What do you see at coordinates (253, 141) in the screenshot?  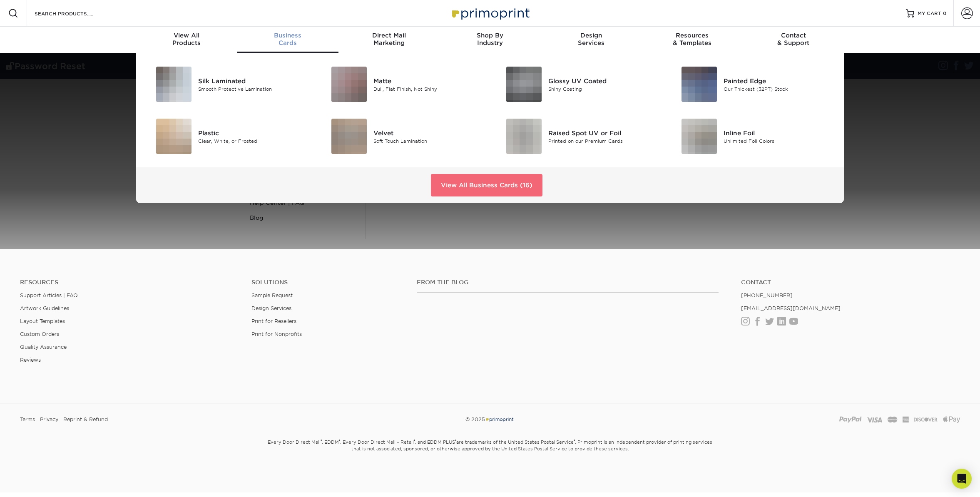 I see `div: Clear, White, or Frosted` at bounding box center [253, 141].